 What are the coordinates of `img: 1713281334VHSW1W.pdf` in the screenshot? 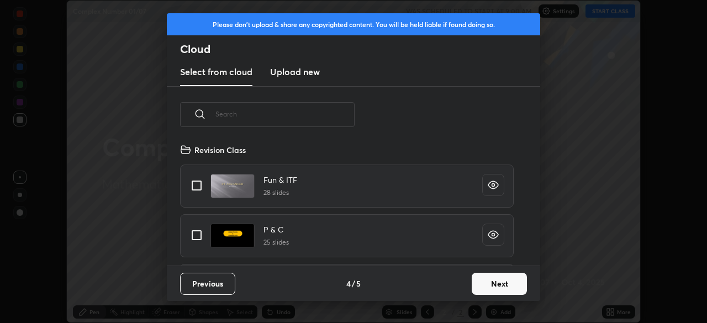 It's located at (232, 236).